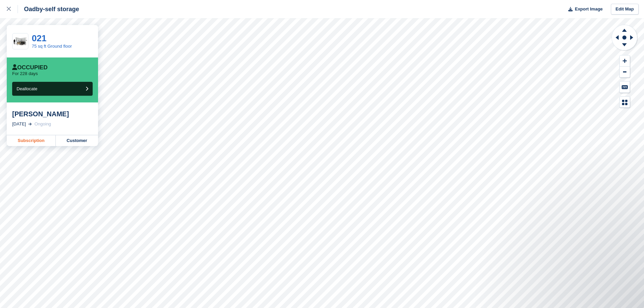 The height and width of the screenshot is (308, 644). What do you see at coordinates (77, 141) in the screenshot?
I see `a: Customer` at bounding box center [77, 141].